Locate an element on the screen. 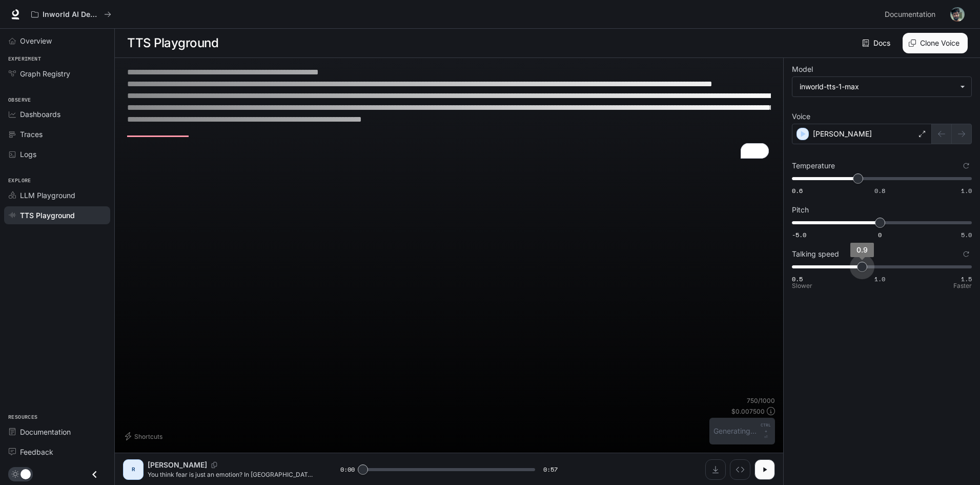 This screenshot has height=485, width=980. a: Overview is located at coordinates (57, 41).